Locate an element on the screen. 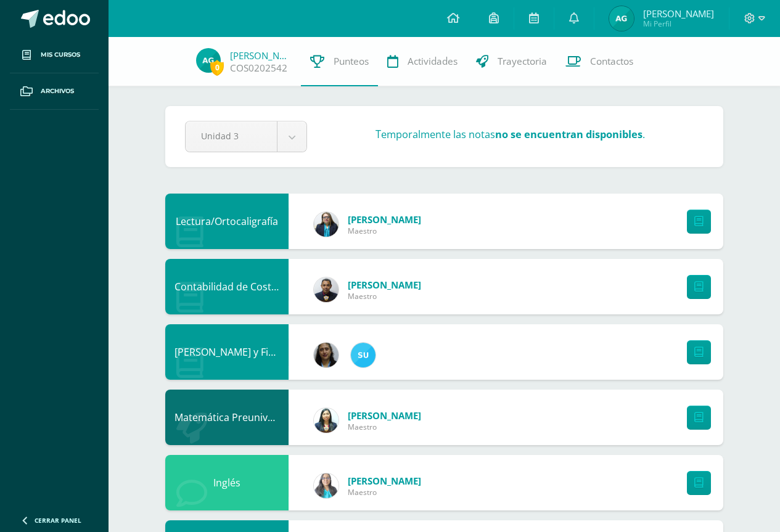 The image size is (780, 532). div: Matemática Preuniversitaria is located at coordinates (227, 417).